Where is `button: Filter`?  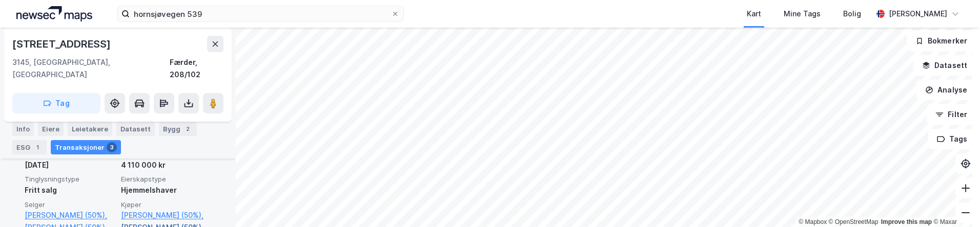
button: Filter is located at coordinates (951, 115).